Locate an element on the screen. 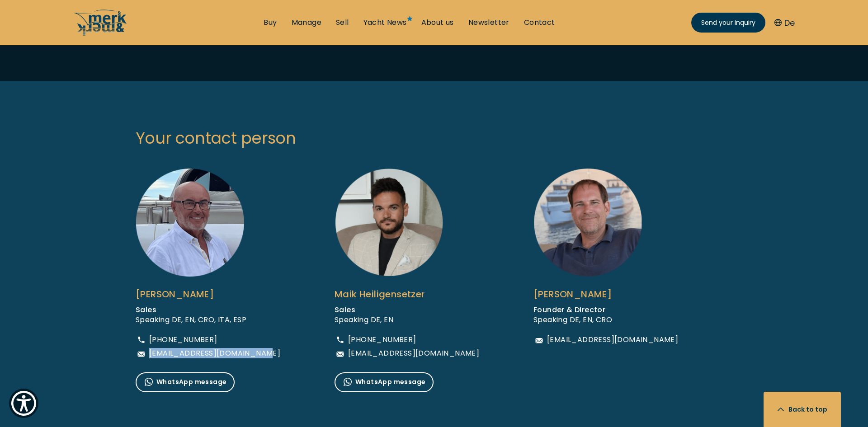 This screenshot has height=427, width=868. a: Buy is located at coordinates (270, 23).